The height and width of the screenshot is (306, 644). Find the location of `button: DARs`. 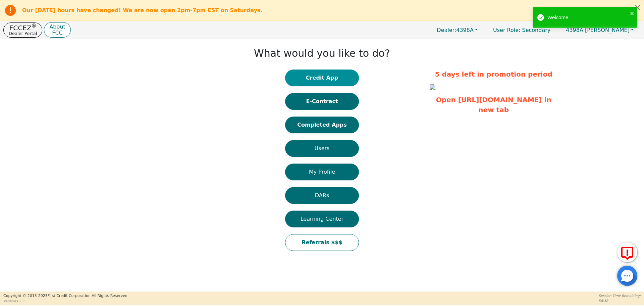

button: DARs is located at coordinates (322, 196).